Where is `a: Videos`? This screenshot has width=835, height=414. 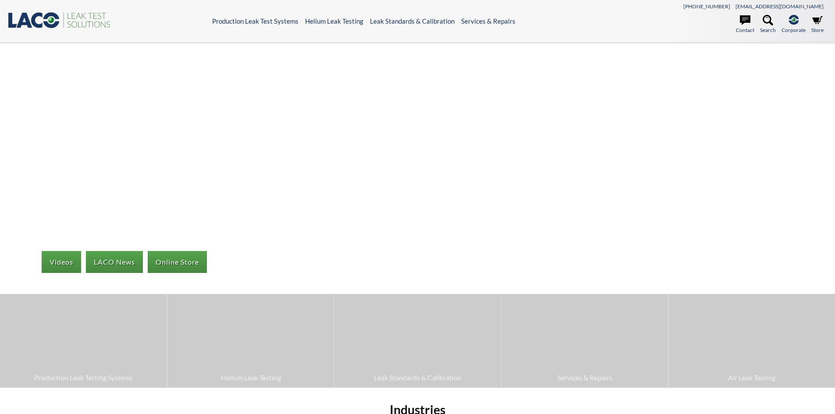
a: Videos is located at coordinates (61, 262).